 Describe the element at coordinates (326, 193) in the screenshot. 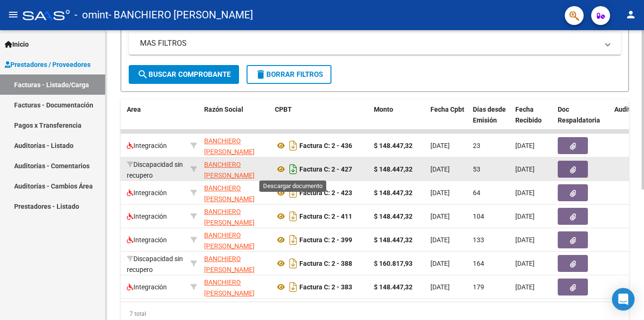

I see `strong: Factura C: 2 - 423` at that location.